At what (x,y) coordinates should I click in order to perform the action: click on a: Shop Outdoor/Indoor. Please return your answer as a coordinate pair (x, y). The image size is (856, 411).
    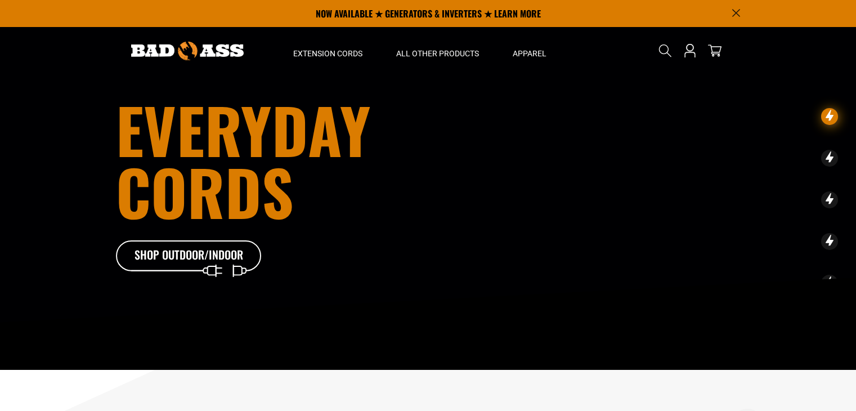
    Looking at the image, I should click on (189, 256).